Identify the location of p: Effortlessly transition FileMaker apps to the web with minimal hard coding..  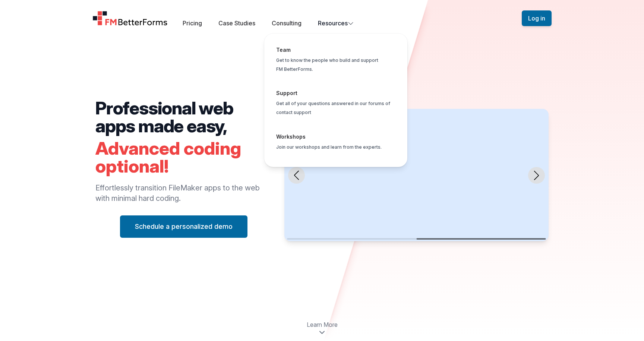
(184, 193).